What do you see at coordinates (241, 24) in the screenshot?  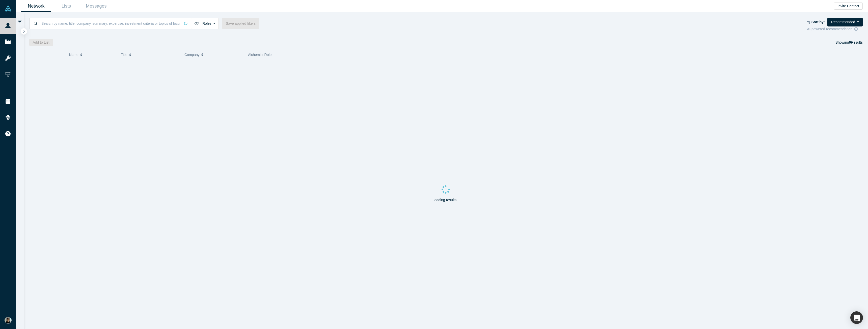 I see `button: Save applied filters` at bounding box center [241, 24].